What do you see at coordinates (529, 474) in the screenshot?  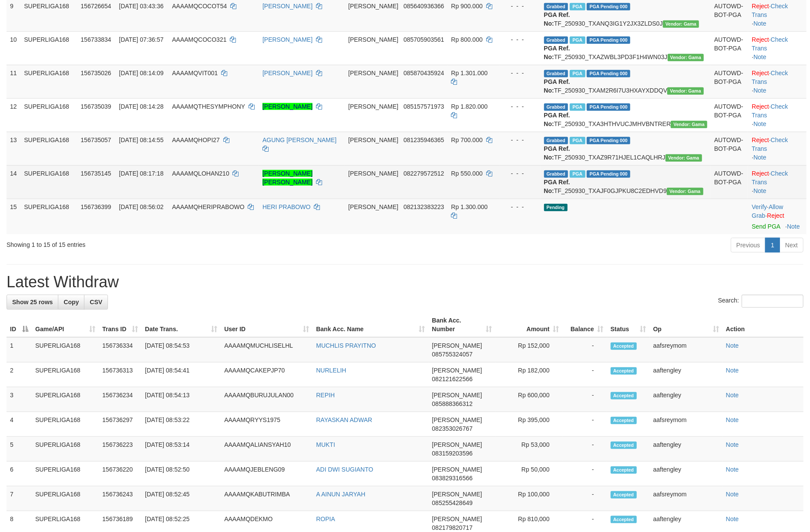 I see `td: Rp 50,000` at bounding box center [529, 474].